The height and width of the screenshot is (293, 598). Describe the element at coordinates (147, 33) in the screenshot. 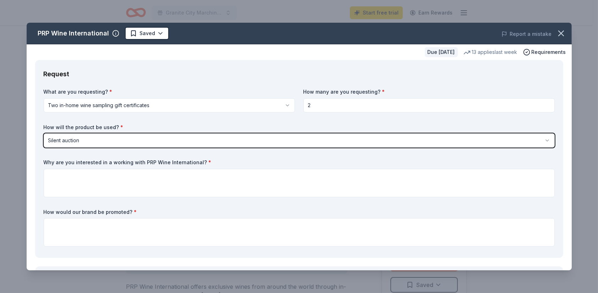

I see `button: Saved` at that location.